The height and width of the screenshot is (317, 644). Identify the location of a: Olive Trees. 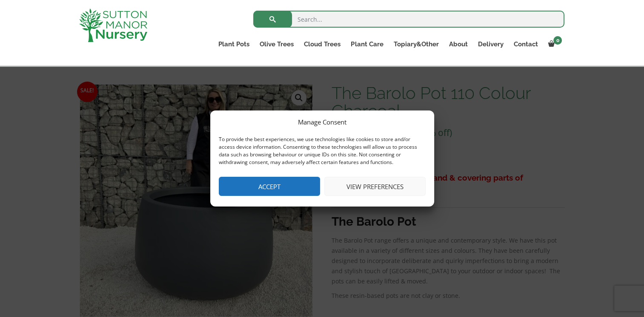
(276, 44).